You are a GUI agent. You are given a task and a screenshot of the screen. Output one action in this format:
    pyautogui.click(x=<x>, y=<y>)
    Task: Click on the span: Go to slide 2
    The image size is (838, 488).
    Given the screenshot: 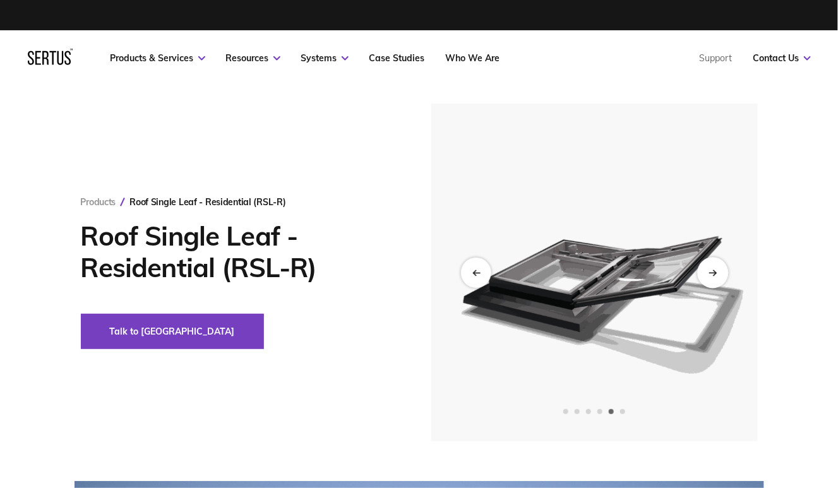 What is the action you would take?
    pyautogui.click(x=577, y=412)
    